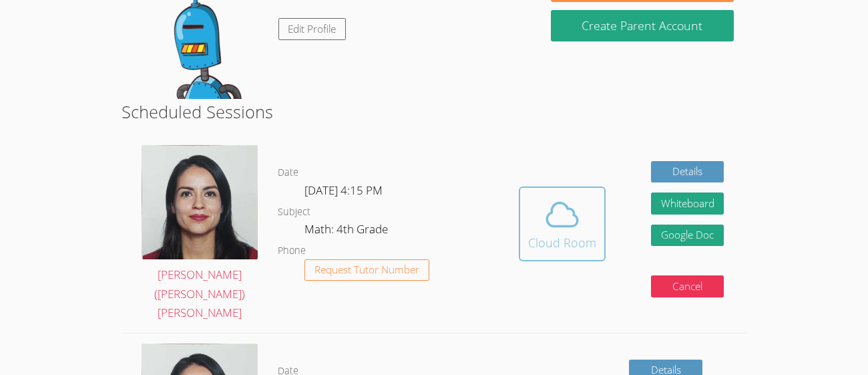 The width and height of the screenshot is (868, 375). I want to click on div: Cloud Room, so click(562, 243).